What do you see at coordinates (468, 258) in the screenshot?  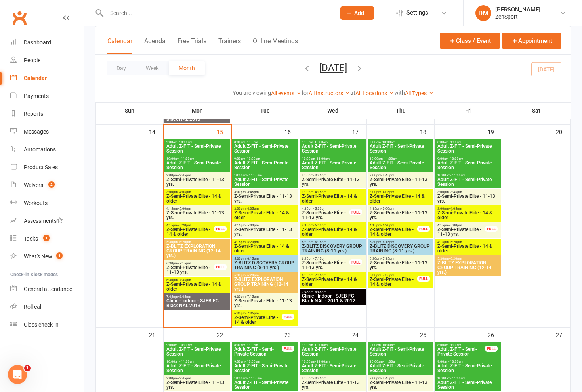 I see `span: 5:30pm` at bounding box center [468, 258].